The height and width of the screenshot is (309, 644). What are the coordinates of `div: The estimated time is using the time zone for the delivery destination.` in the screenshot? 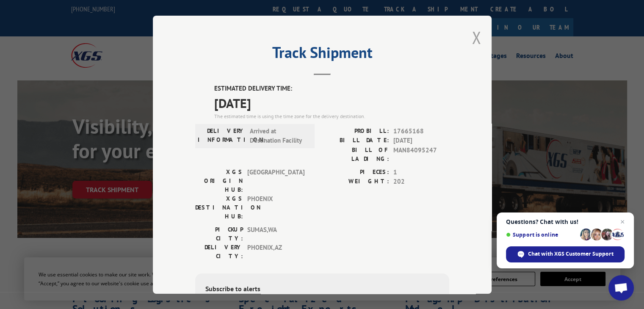 It's located at (331, 116).